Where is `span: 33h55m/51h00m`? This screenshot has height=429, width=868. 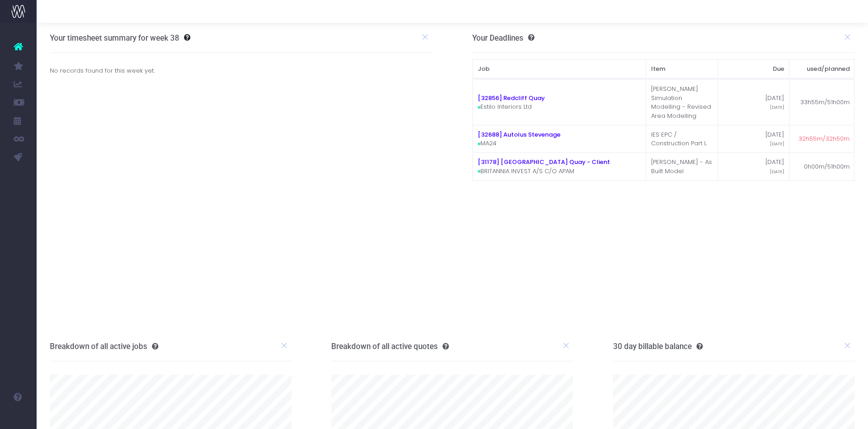 span: 33h55m/51h00m is located at coordinates (825, 102).